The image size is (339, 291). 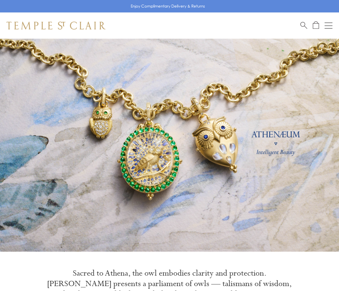 I want to click on button: Open navigation, so click(x=329, y=26).